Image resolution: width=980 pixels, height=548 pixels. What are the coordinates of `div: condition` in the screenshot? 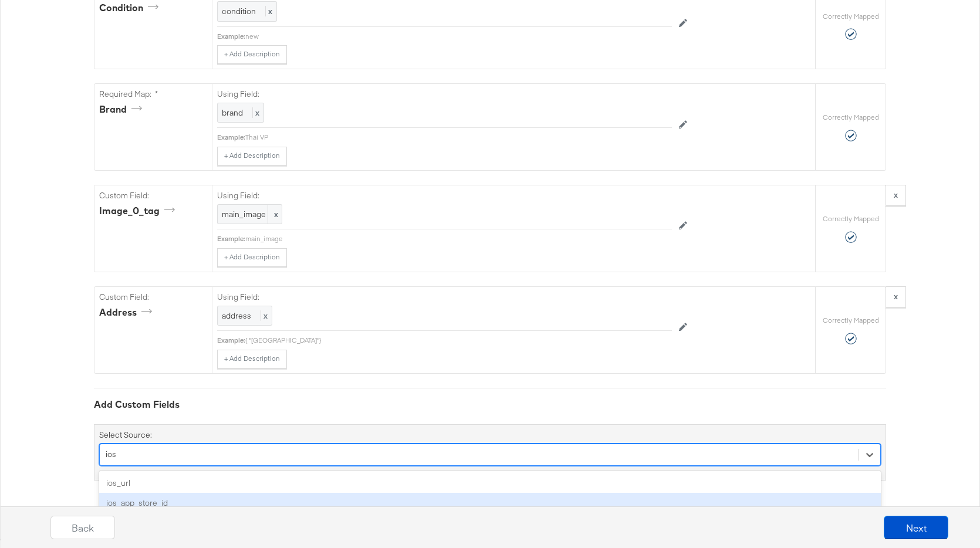 It's located at (131, 7).